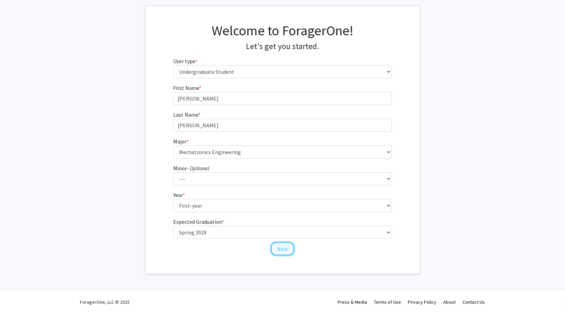 This screenshot has height=313, width=565. I want to click on a: Terms of Use, so click(388, 302).